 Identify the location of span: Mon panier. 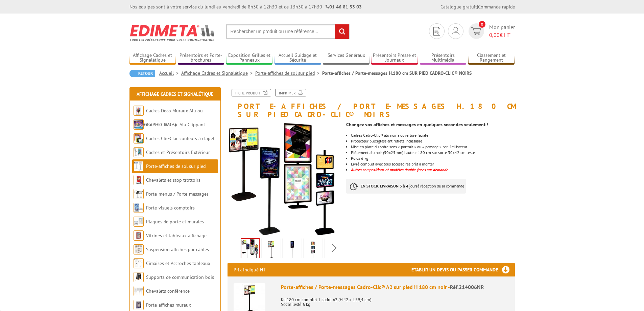
(502, 31).